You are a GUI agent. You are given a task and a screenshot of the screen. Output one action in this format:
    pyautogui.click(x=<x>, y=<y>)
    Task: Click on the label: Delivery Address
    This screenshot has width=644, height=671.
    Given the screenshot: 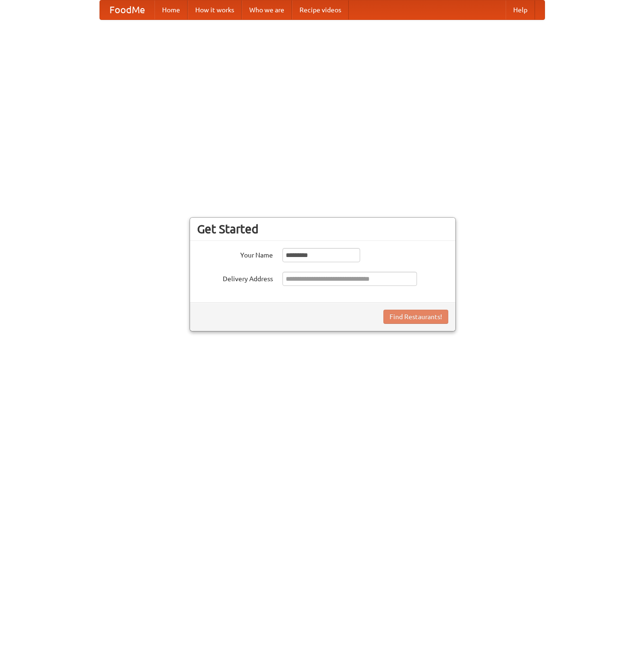 What is the action you would take?
    pyautogui.click(x=235, y=278)
    